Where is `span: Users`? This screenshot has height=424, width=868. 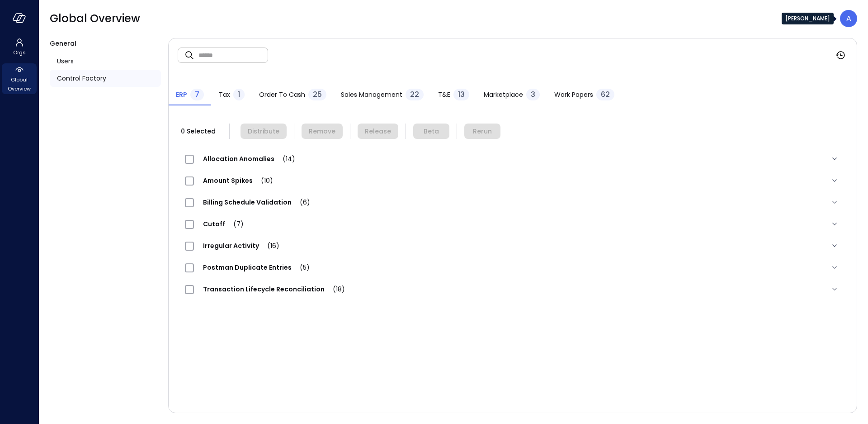 span: Users is located at coordinates (65, 61).